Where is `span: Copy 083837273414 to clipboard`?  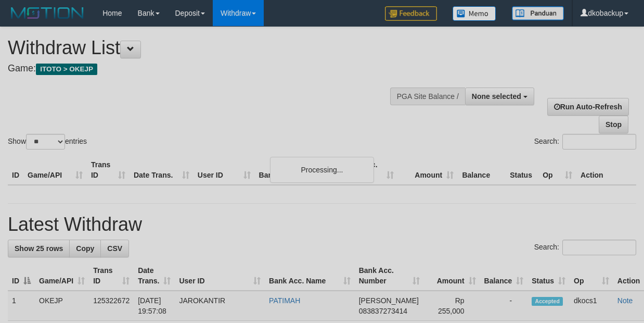
span: Copy 083837273414 to clipboard is located at coordinates (383, 311).